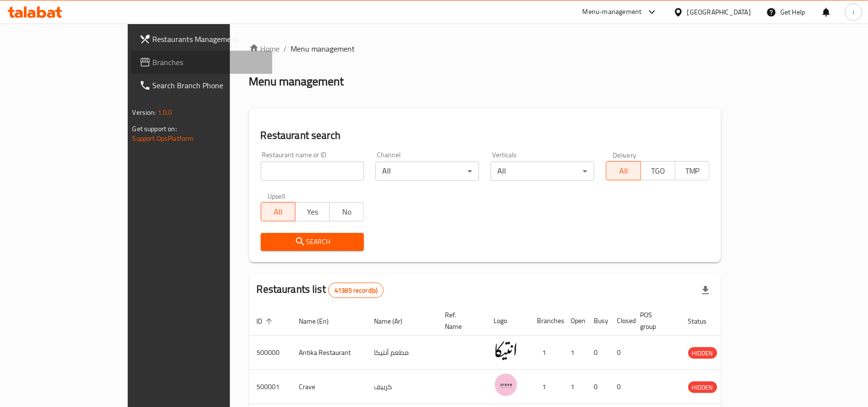 Image resolution: width=868 pixels, height=407 pixels. I want to click on button: TMP, so click(692, 170).